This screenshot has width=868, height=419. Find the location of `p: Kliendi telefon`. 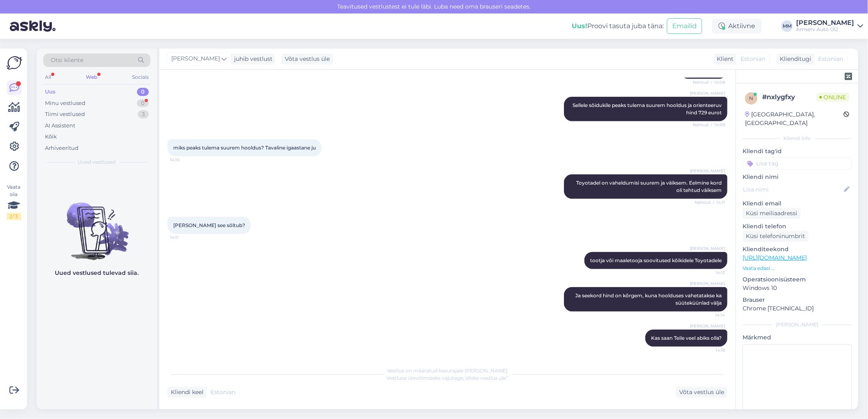

p: Kliendi telefon is located at coordinates (797, 227).